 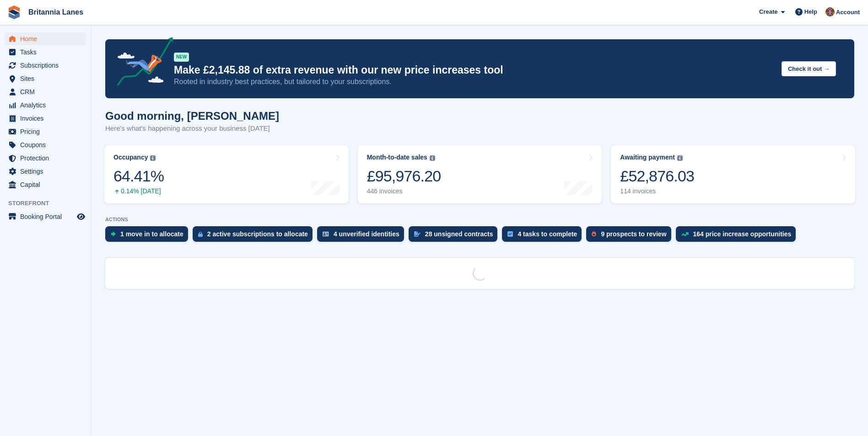 I want to click on span: Tasks, so click(x=48, y=52).